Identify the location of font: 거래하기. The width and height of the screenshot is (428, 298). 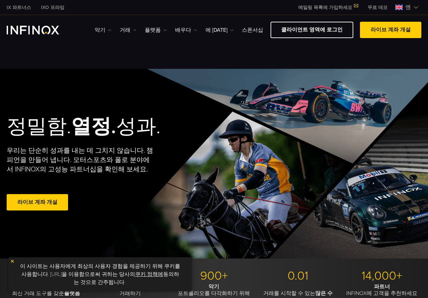
(130, 293).